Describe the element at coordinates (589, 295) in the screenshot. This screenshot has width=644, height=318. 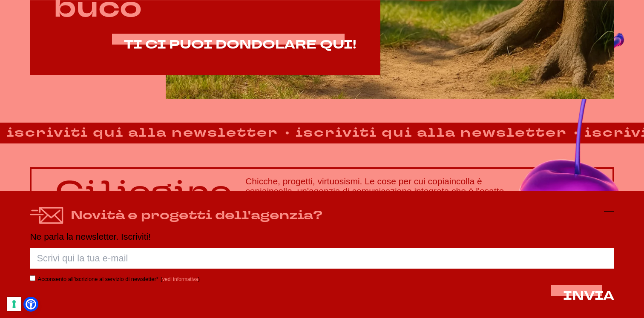
I see `span: INVIA` at that location.